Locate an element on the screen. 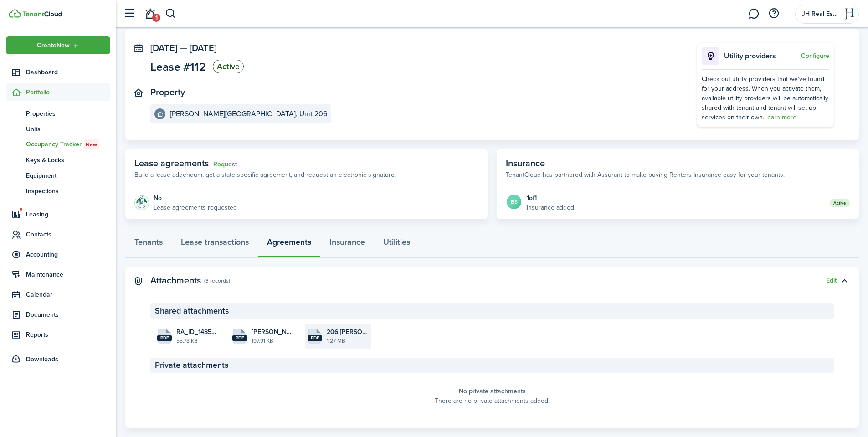  span: 1 is located at coordinates (156, 17).